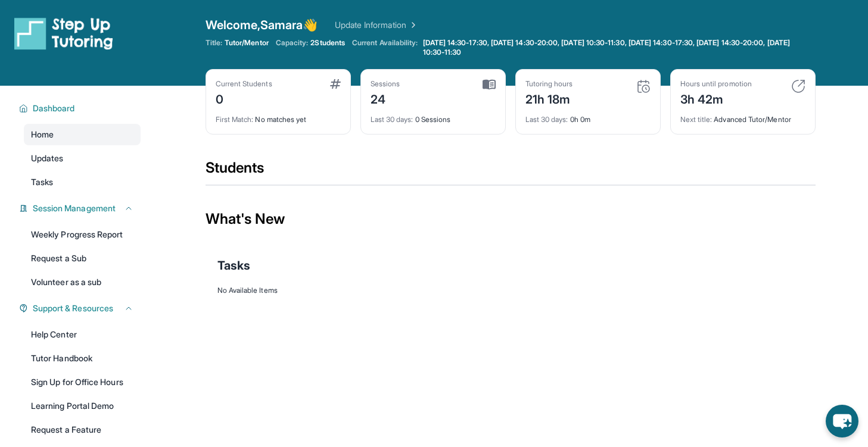  I want to click on img: Chevron Right, so click(412, 25).